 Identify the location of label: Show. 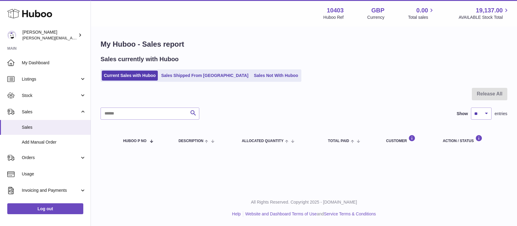
(462, 114).